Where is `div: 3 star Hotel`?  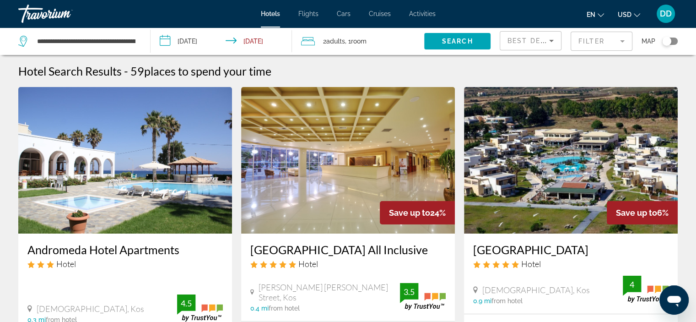 div: 3 star Hotel is located at coordinates (125, 264).